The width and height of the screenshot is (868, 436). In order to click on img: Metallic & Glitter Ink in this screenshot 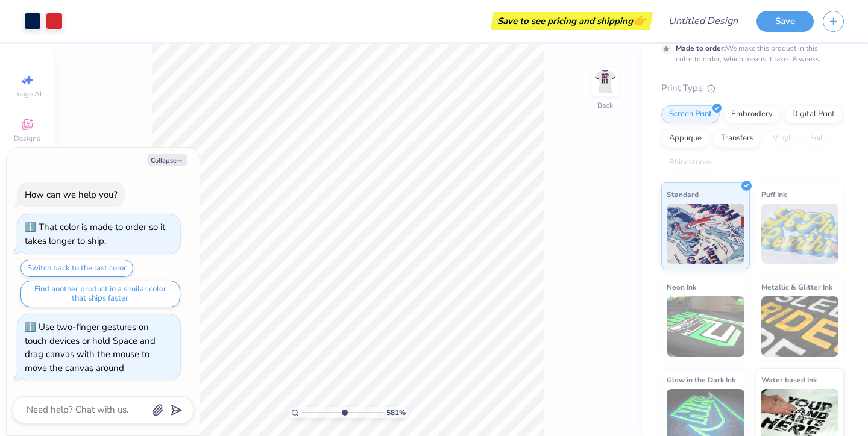, I will do `click(800, 326)`.